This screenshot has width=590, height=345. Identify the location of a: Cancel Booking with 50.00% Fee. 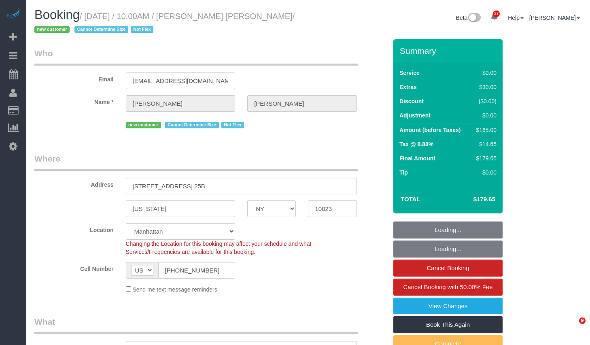
(448, 287).